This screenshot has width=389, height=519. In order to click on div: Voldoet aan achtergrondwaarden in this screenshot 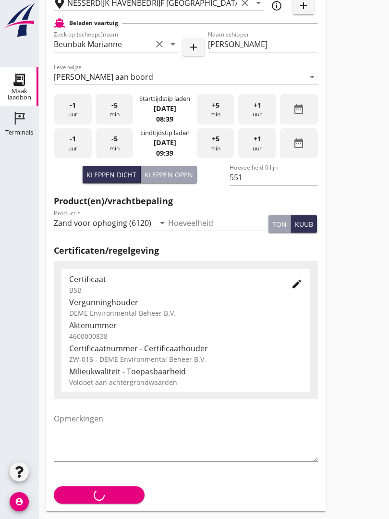, I will do `click(186, 382)`.